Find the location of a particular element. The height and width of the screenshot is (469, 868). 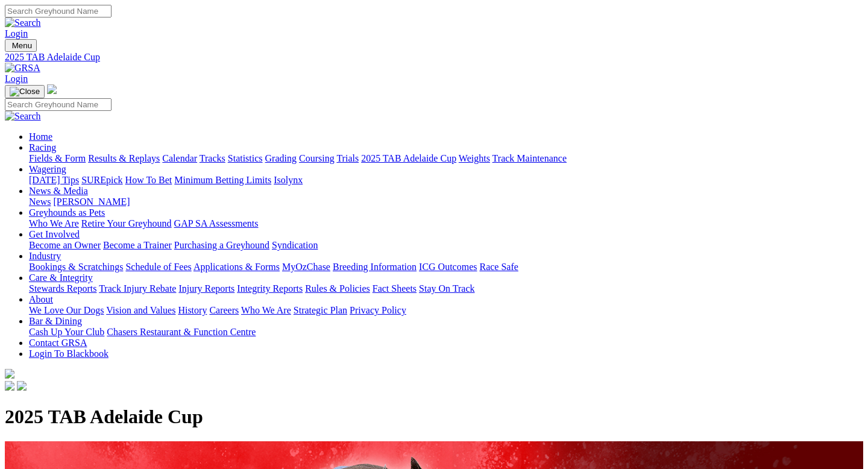

a: Applications & Forms is located at coordinates (236, 267).